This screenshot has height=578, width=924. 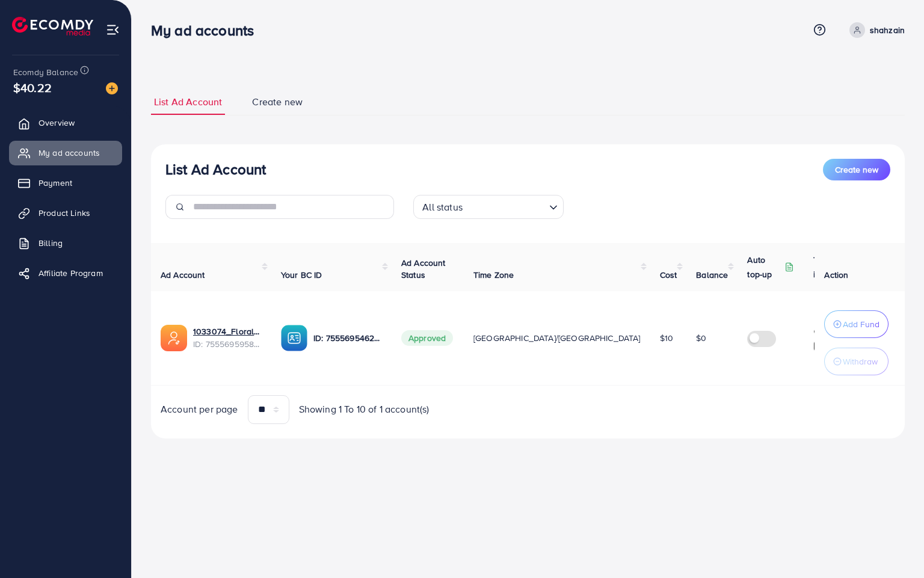 What do you see at coordinates (66, 122) in the screenshot?
I see `a: Overview` at bounding box center [66, 122].